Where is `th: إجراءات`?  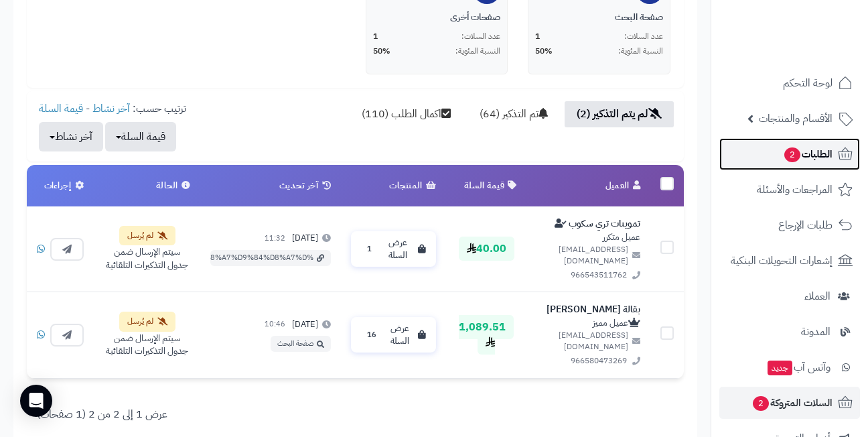
th: إجراءات is located at coordinates (60, 186).